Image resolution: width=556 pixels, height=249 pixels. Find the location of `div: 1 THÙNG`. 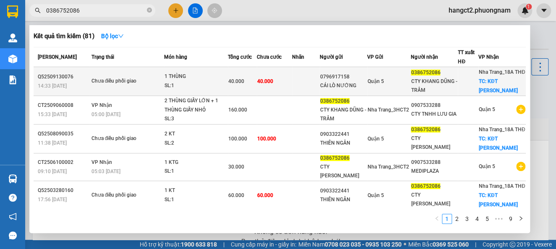

div: 1 THÙNG is located at coordinates (196, 77).